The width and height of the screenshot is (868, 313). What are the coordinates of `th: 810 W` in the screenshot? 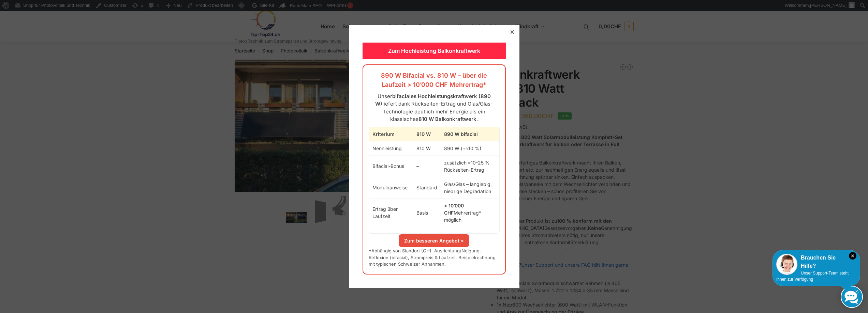 It's located at (426, 134).